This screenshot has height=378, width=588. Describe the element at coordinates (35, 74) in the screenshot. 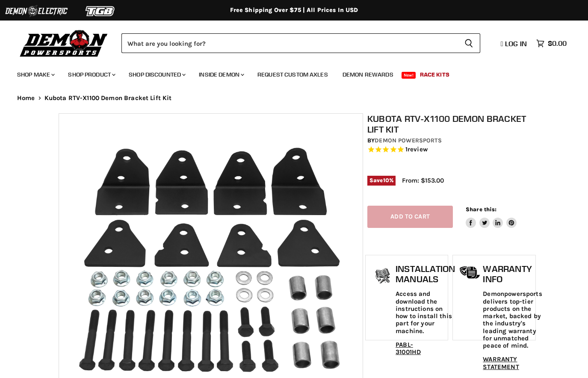

I see `a: Shop Make` at that location.